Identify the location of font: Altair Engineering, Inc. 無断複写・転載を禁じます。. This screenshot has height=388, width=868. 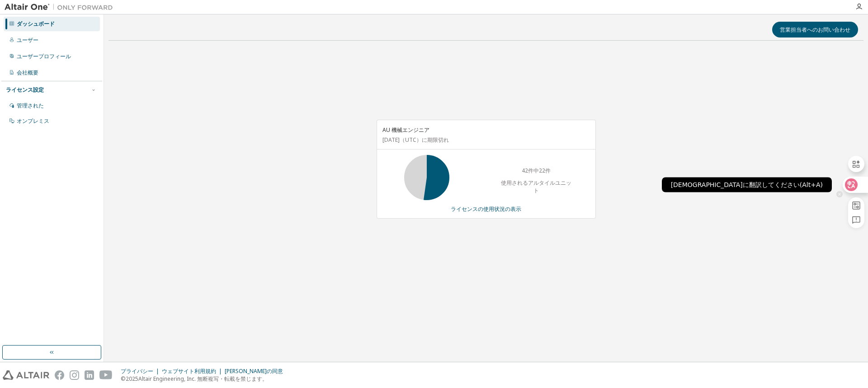
(203, 379).